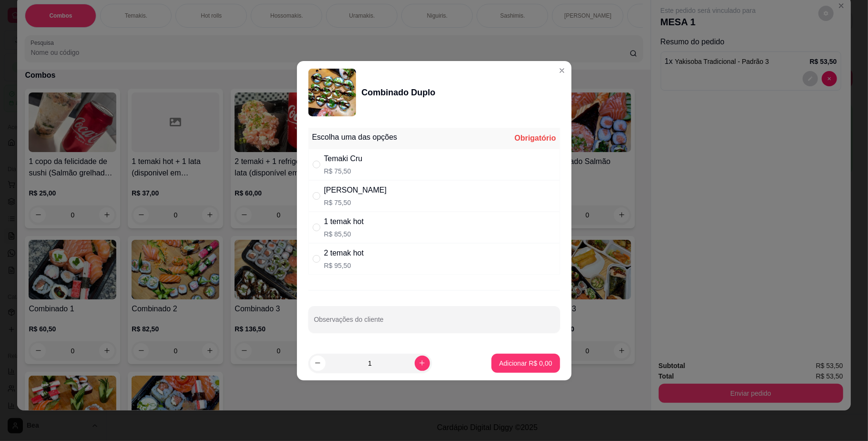 The height and width of the screenshot is (441, 868). I want to click on div: Temaki Cru, so click(343, 159).